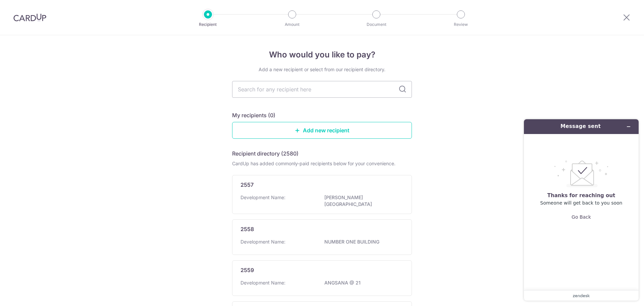  Describe the element at coordinates (22, 8) in the screenshot. I see `span: Help` at that location.